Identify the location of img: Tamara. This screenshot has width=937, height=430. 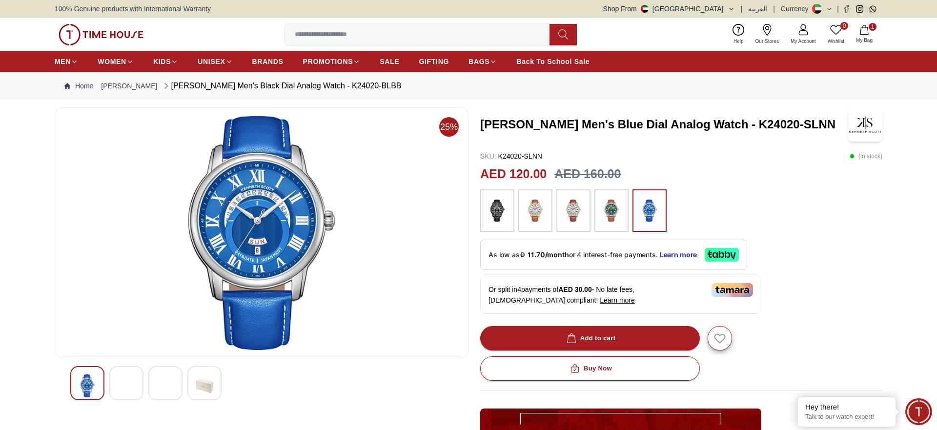
(732, 290).